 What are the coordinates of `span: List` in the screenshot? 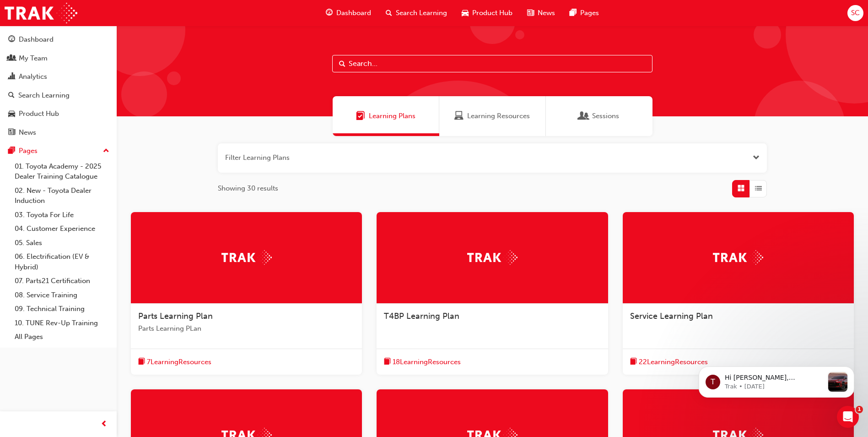 It's located at (758, 188).